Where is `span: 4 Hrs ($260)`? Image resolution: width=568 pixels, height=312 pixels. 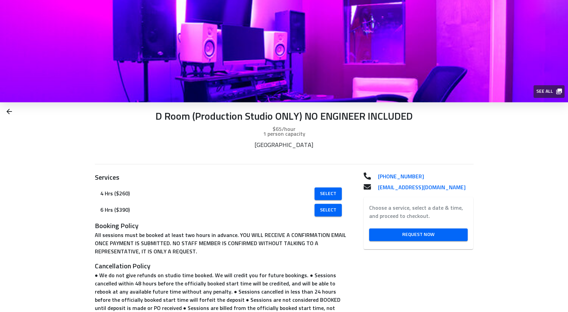 span: 4 Hrs ($260) is located at coordinates (208, 194).